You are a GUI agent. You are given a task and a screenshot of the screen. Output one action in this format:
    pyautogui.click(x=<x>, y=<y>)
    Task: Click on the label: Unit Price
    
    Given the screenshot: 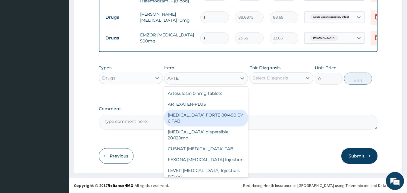 What is the action you would take?
    pyautogui.click(x=326, y=68)
    